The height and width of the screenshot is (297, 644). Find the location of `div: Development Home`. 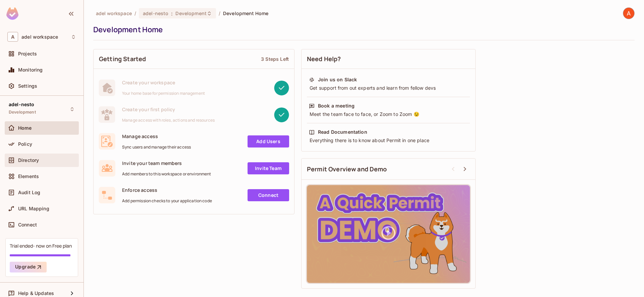

div: Development Home is located at coordinates (362, 30).